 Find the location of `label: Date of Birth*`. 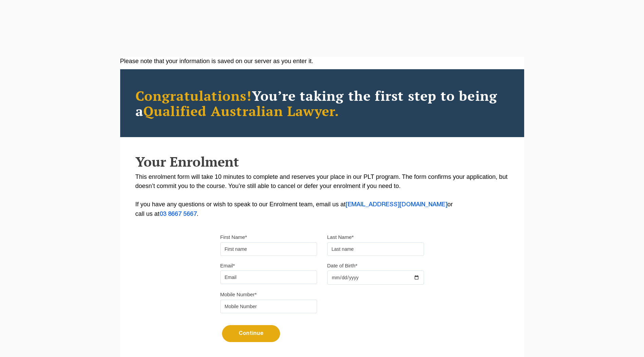

label: Date of Birth* is located at coordinates (342, 265).